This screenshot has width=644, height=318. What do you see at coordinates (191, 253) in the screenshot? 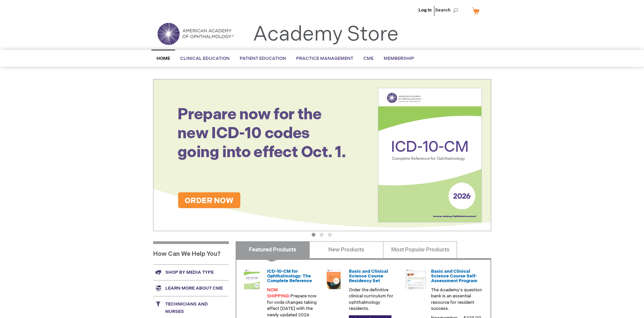
I see `h1: How Can We Help You?` at bounding box center [191, 253].